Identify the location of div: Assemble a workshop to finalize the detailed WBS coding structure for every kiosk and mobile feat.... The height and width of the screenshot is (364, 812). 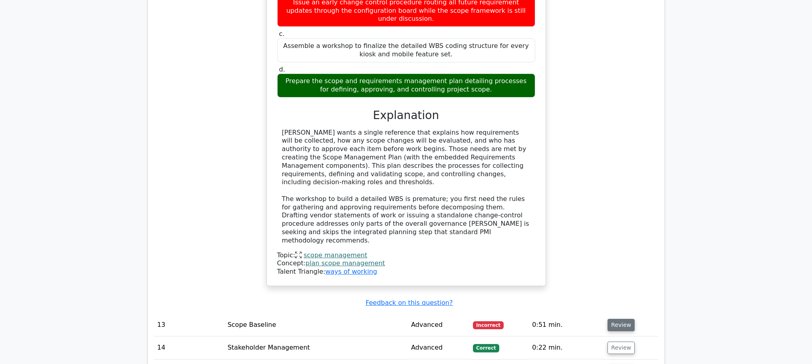
(406, 50).